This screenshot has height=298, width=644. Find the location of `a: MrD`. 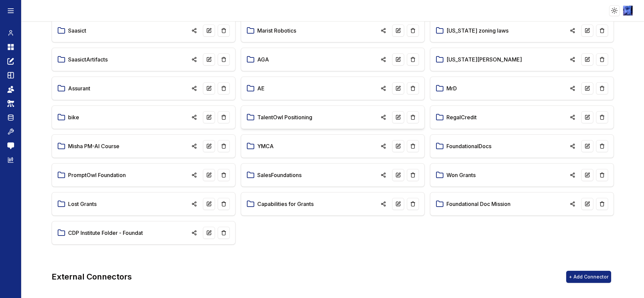

a: MrD is located at coordinates (451, 88).